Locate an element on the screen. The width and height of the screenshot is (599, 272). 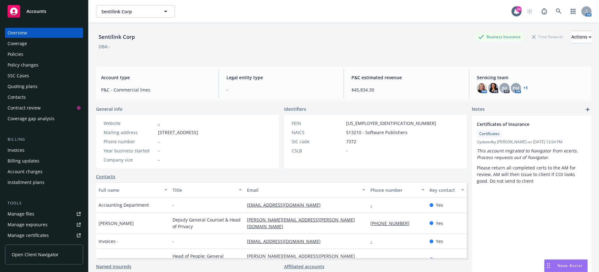
a: Accounts is located at coordinates (44, 11).